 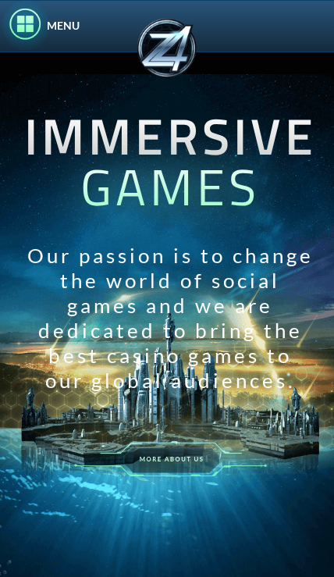 What do you see at coordinates (170, 135) in the screenshot?
I see `h1: IMMERSIVE` at bounding box center [170, 135].